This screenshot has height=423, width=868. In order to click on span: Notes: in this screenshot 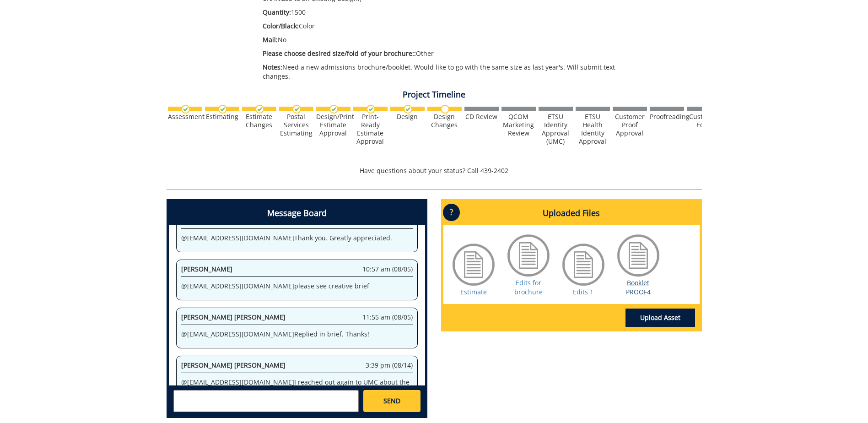, I will do `click(272, 67)`.